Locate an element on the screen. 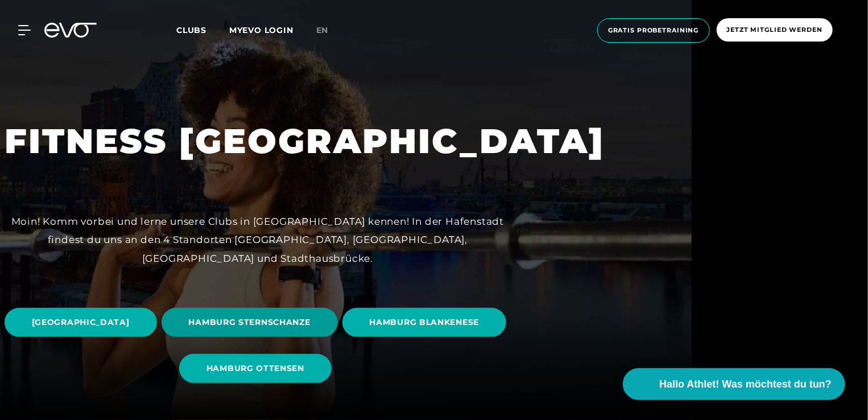 Image resolution: width=868 pixels, height=420 pixels. a: HAMBURG BLANKENESE is located at coordinates (426, 322).